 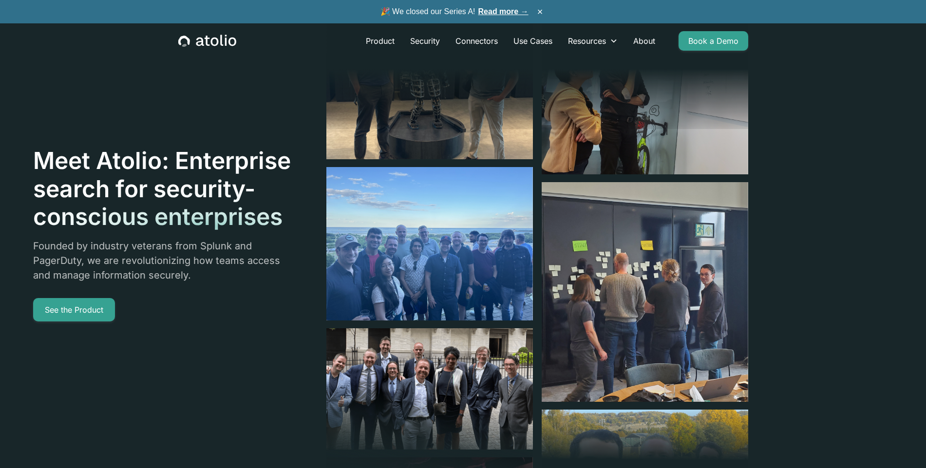 What do you see at coordinates (713, 41) in the screenshot?
I see `a: Book a Demo` at bounding box center [713, 41].